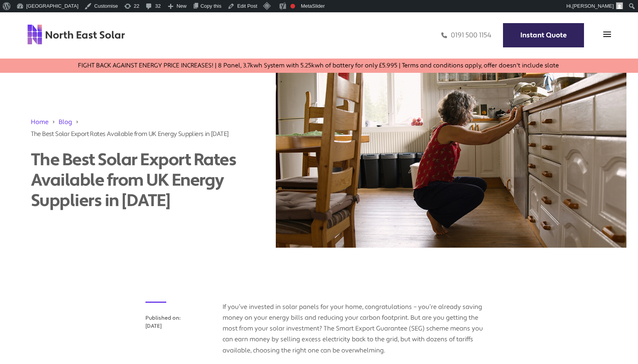  Describe the element at coordinates (357, 329) in the screenshot. I see `p: If you’ve invested in solar panels for your home, congratulations – you’re already saving money o...` at that location.